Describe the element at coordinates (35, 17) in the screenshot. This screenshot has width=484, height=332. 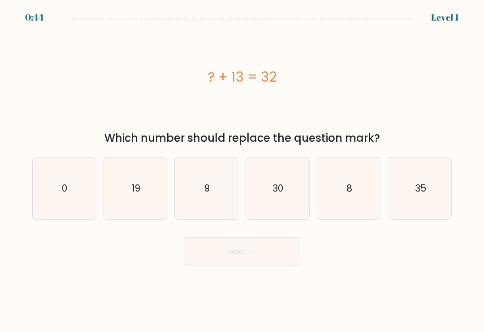
I see `div: 0:44` at that location.